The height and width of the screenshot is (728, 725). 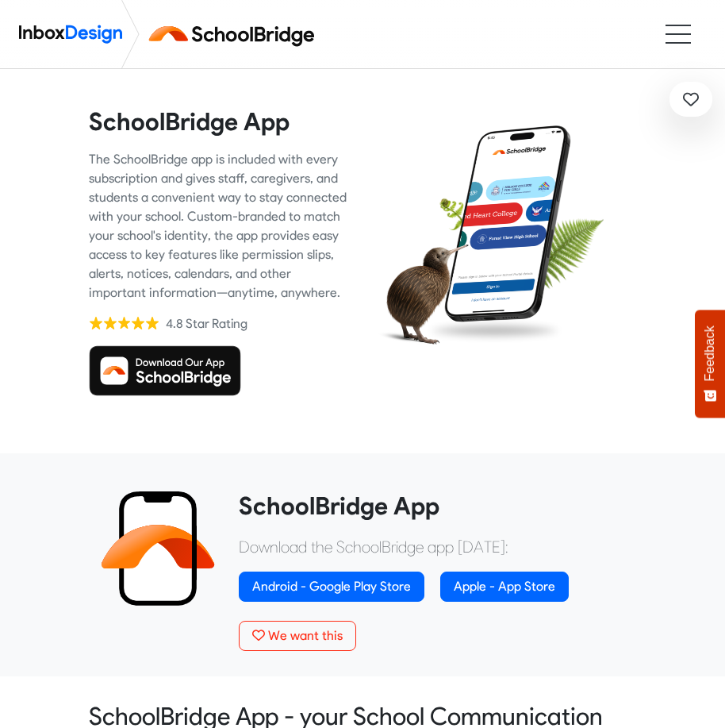 What do you see at coordinates (305, 635) in the screenshot?
I see `span: We want this` at bounding box center [305, 635].